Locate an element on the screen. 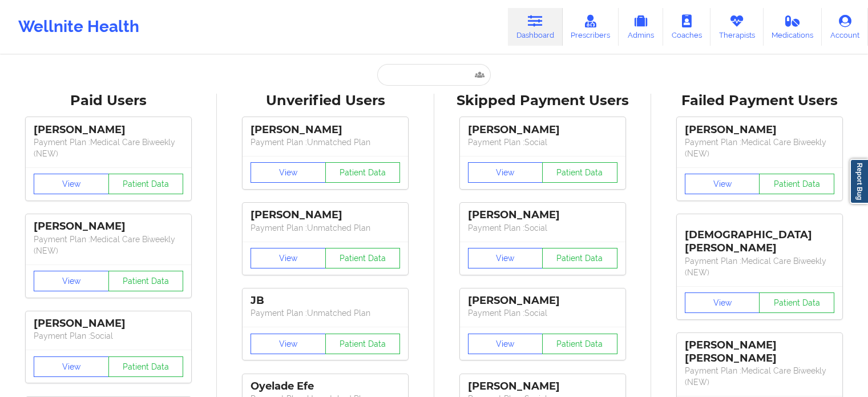  div: JB is located at coordinates (325, 301).